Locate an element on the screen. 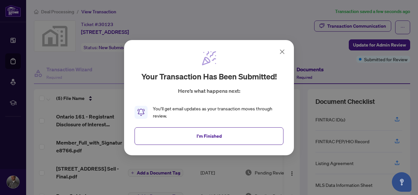  h2: Your transaction has been submitted! is located at coordinates (209, 77).